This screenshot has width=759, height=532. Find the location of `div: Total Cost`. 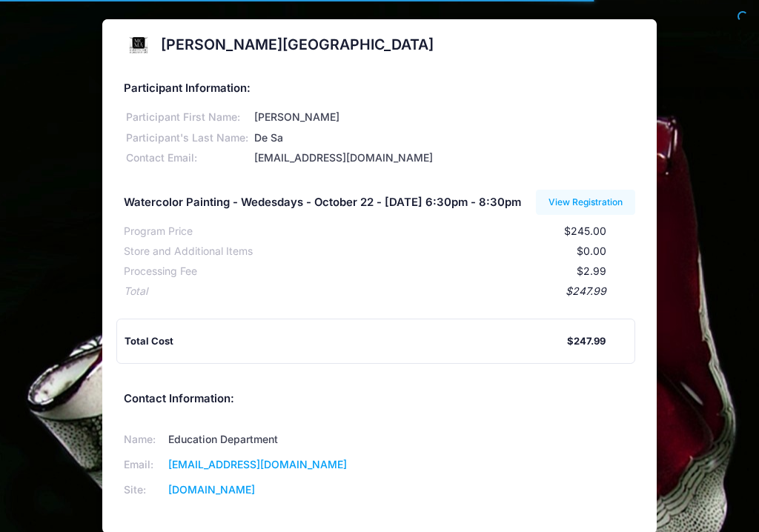

div: Total Cost is located at coordinates (345, 341).